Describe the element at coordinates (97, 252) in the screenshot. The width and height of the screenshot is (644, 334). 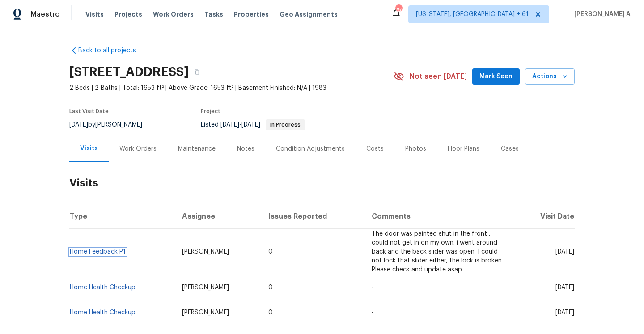
I see `a: Home Feedback P1` at that location.